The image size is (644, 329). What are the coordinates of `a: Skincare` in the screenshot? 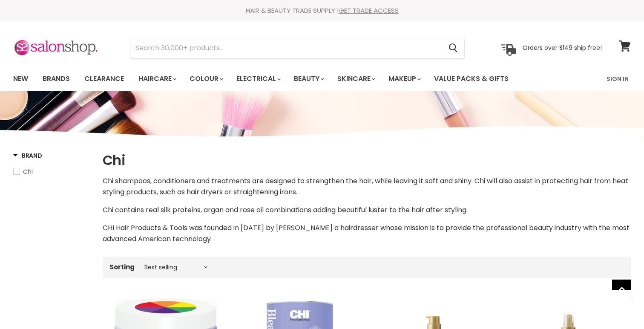 It's located at (356, 79).